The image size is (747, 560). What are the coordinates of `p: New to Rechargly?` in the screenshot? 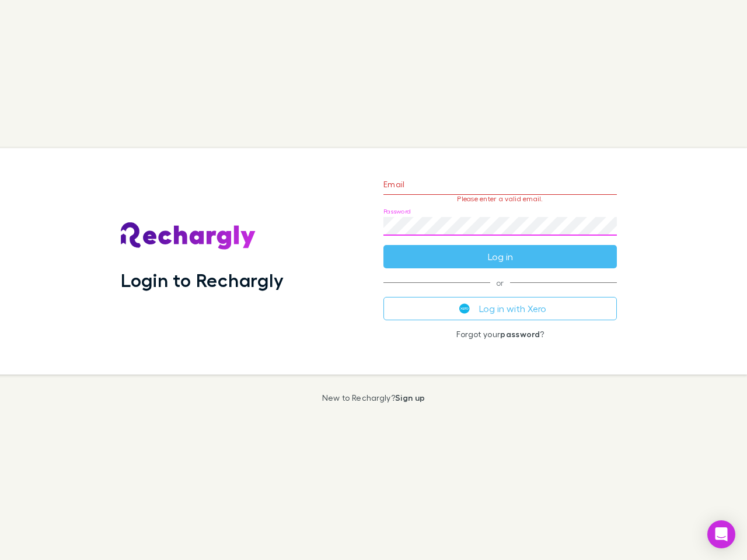 It's located at (374, 398).